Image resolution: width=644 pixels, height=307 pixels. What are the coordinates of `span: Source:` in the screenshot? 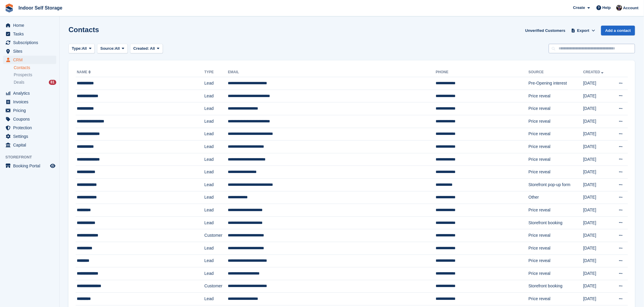 It's located at (107, 48).